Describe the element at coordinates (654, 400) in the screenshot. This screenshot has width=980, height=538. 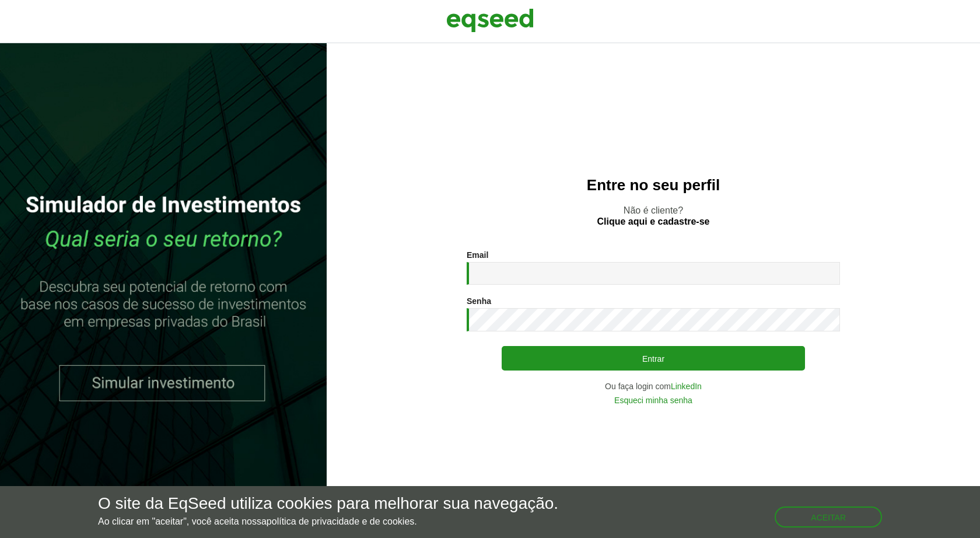
I see `a: Esqueci minha senha` at that location.